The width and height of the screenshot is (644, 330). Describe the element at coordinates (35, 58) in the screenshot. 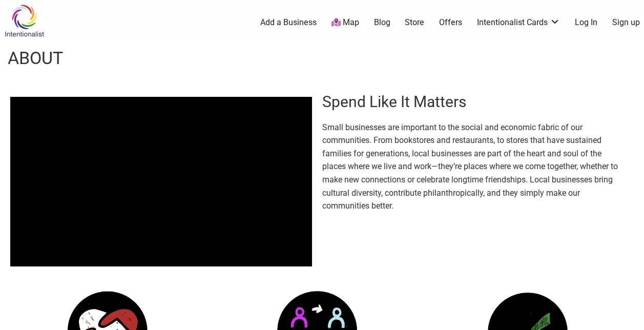

I see `h1: About` at that location.